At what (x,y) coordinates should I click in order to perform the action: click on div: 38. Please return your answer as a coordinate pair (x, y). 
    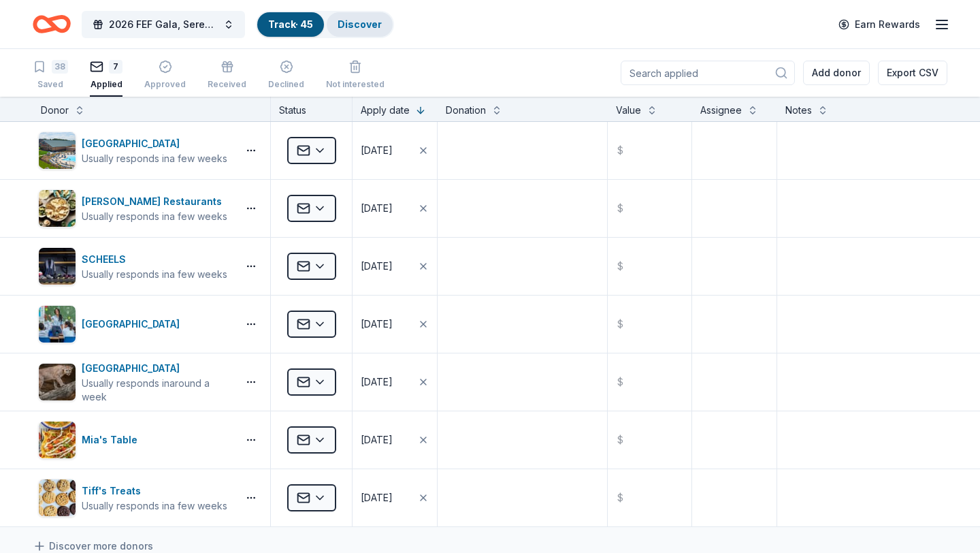
    Looking at the image, I should click on (60, 66).